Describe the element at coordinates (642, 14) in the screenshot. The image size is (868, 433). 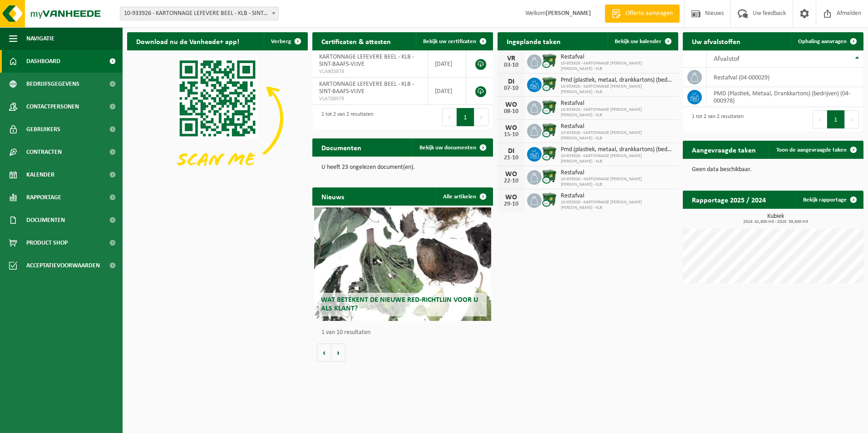
I see `a: Offerte aanvragen` at that location.